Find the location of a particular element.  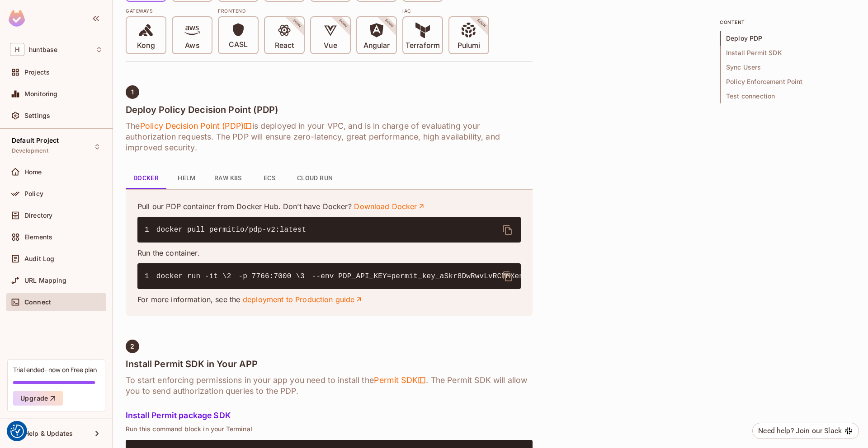

h6: The is deployed in your VPC, and is in charge of evaluating your authorization requests. The PDP ... is located at coordinates (329, 137).